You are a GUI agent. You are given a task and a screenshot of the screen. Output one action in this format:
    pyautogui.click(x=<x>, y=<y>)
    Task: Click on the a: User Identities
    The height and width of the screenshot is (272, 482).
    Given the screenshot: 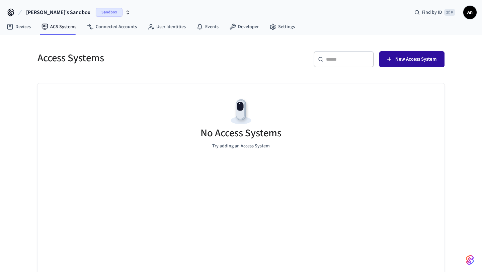 What is the action you would take?
    pyautogui.click(x=167, y=27)
    